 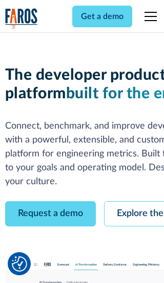 I want to click on img: Logo of the analytics and reporting company Faros., so click(x=22, y=18).